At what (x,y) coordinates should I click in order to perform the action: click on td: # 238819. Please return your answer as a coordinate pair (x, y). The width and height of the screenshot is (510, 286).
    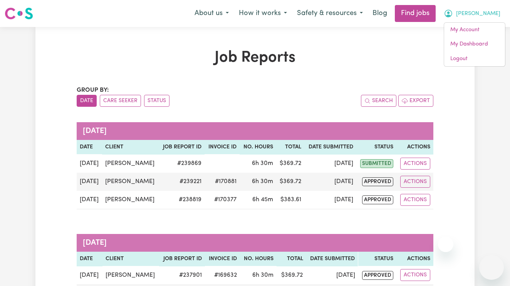
    Looking at the image, I should click on (182, 200).